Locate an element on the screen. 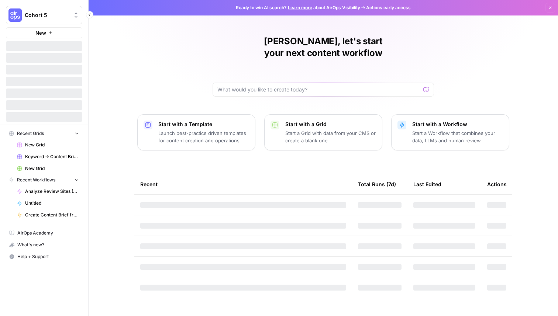 Image resolution: width=558 pixels, height=316 pixels. a: Analyze Review Sites (Deepshikha) is located at coordinates (48, 192).